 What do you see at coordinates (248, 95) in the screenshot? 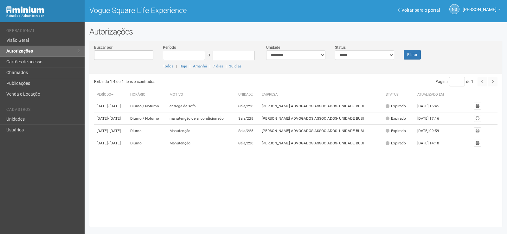
I see `th: Unidade` at bounding box center [248, 95].